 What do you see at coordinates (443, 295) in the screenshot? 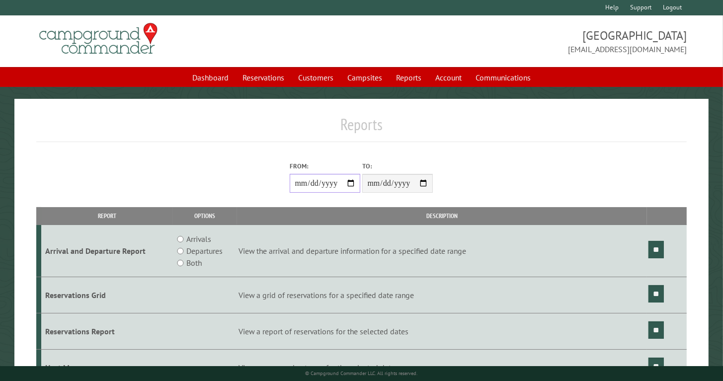
I see `td: View a grid of reservations for a specified date range` at bounding box center [443, 295].